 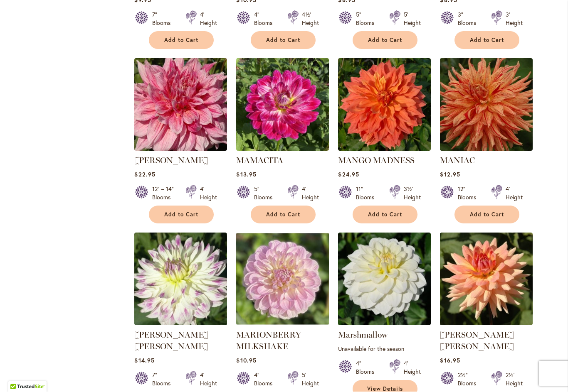 I want to click on div: 12" – 14" Blooms, so click(x=164, y=194).